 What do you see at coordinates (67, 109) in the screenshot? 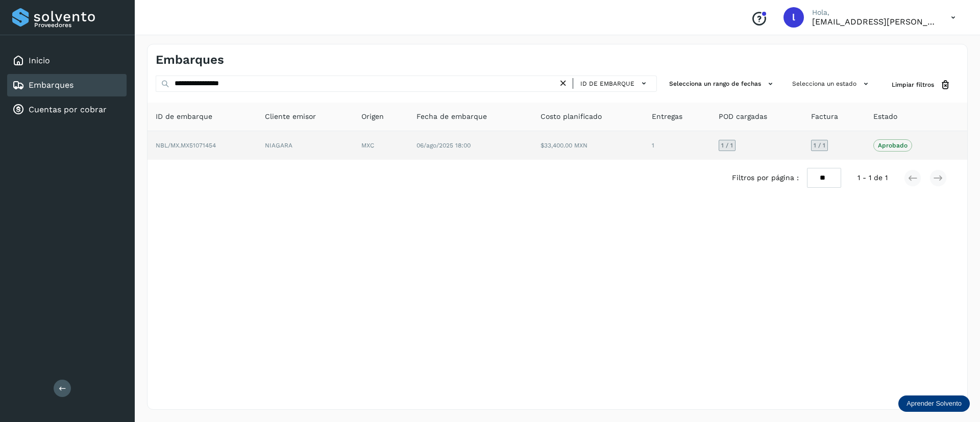
I see `a: Cuentas por cobrar` at bounding box center [67, 109].